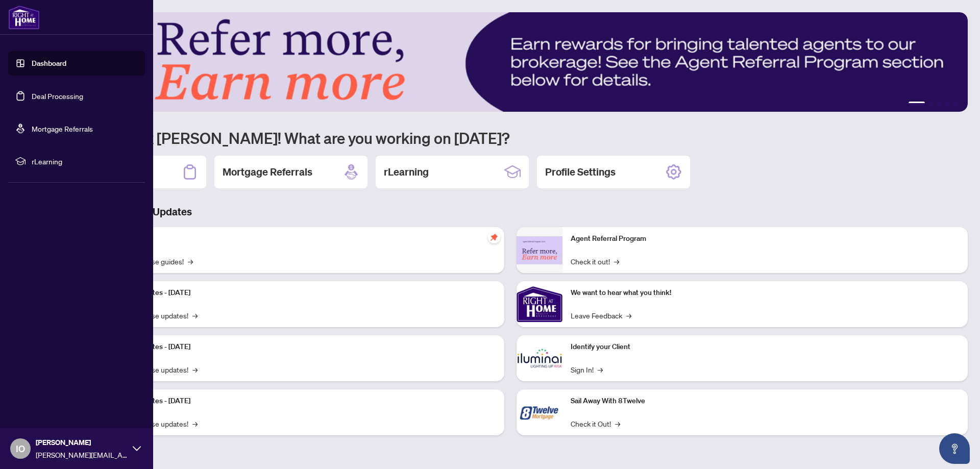 The height and width of the screenshot is (469, 980). What do you see at coordinates (765, 239) in the screenshot?
I see `p: Agent Referral Program` at bounding box center [765, 239].